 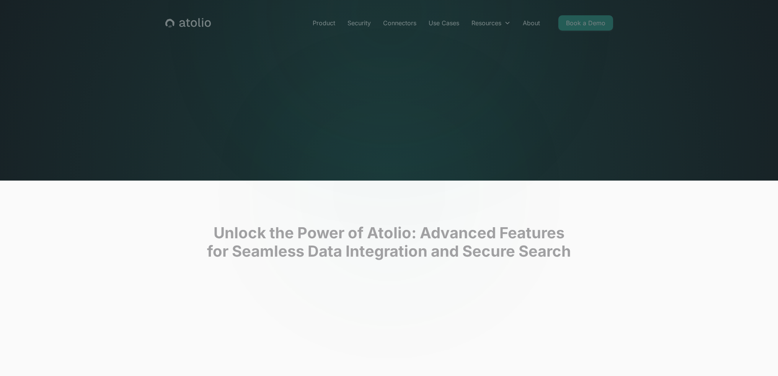 I want to click on a: Use Cases, so click(x=444, y=23).